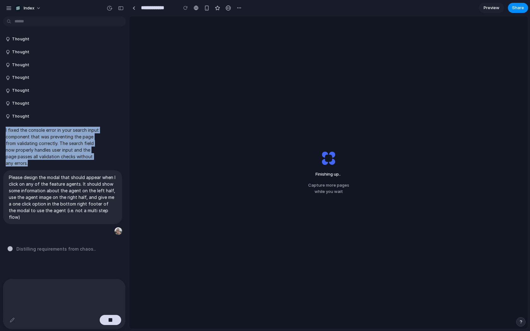 The image size is (530, 331). What do you see at coordinates (492, 8) in the screenshot?
I see `span: Preview` at bounding box center [492, 8].